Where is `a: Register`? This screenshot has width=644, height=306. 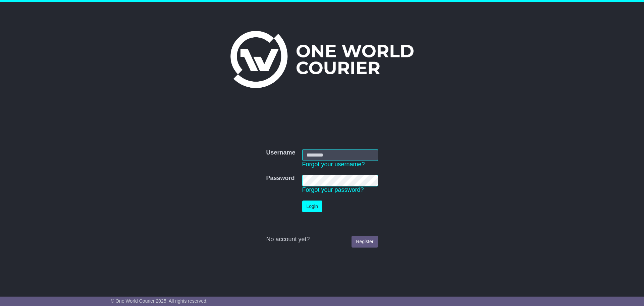
a: Register is located at coordinates (365, 242).